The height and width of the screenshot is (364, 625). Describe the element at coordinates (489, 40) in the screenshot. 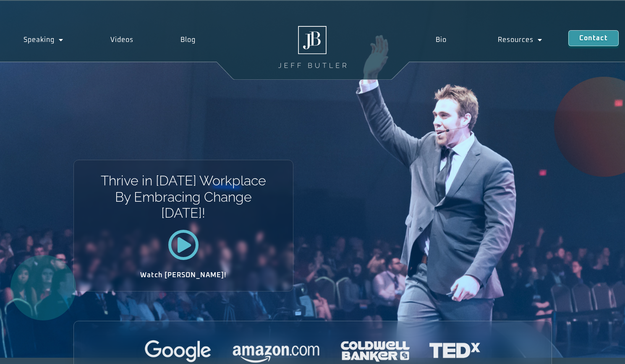

I see `nav: Menu` at that location.